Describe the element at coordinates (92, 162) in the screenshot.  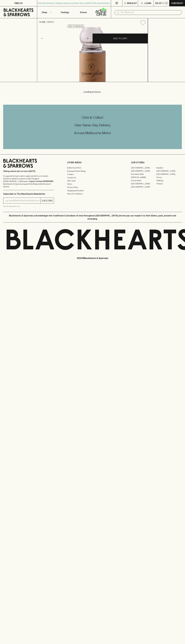
I see `p: OTHER AREAS` at that location.